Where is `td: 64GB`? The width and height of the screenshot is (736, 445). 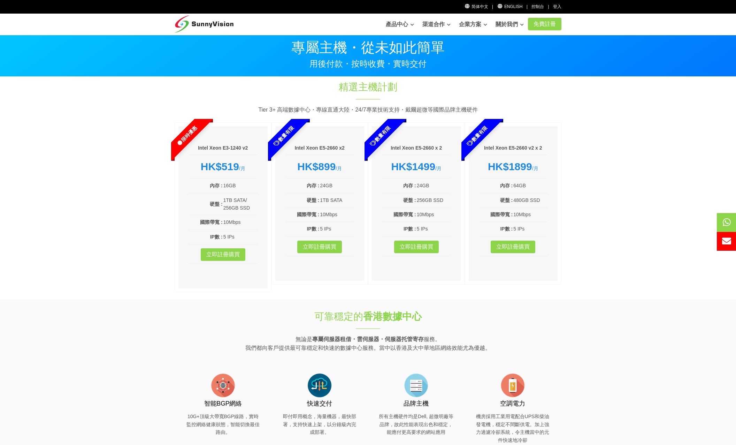 td: 64GB is located at coordinates (530, 185).